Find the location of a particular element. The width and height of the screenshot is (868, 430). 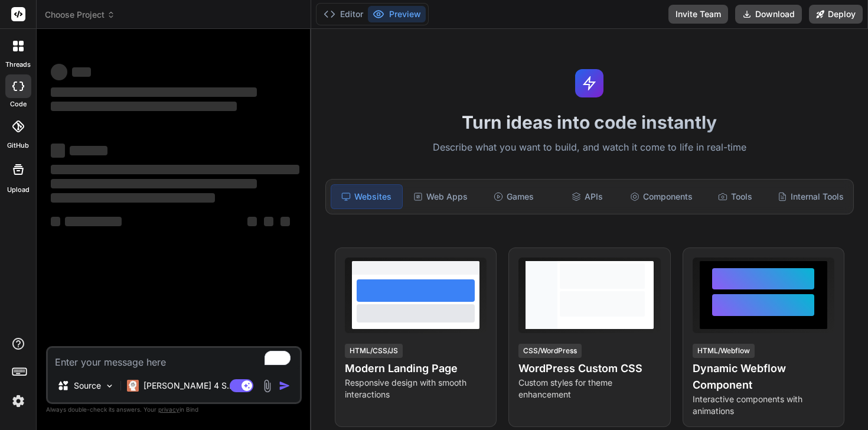

img: settings is located at coordinates (19, 401).